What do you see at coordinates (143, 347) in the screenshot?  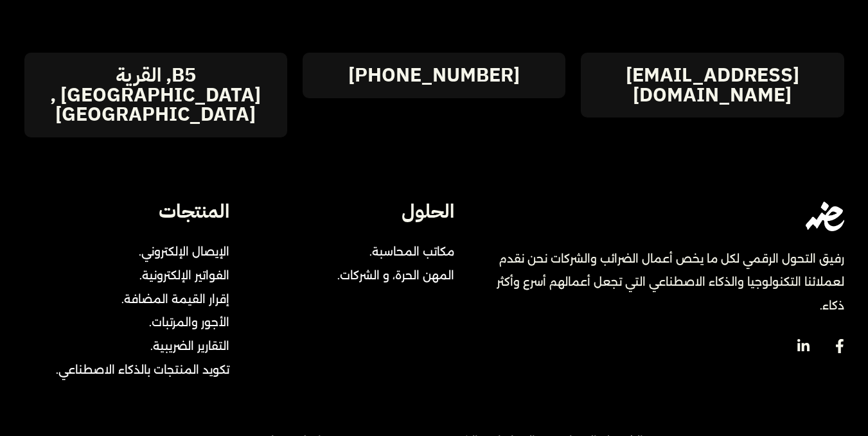 I see `a: التقارير الضريبية.` at bounding box center [143, 347].